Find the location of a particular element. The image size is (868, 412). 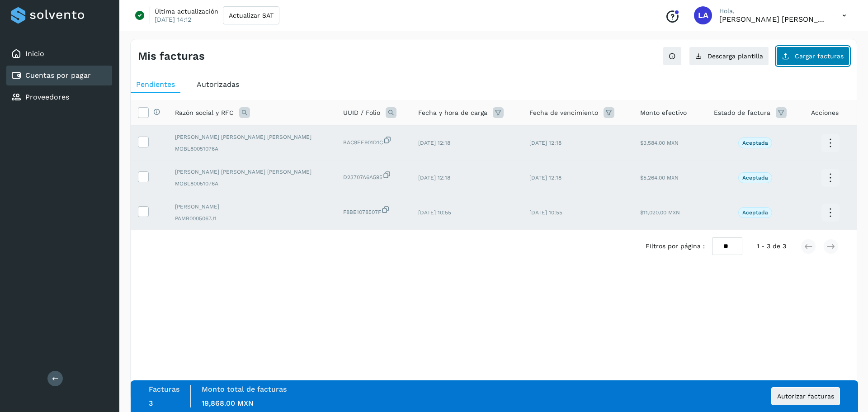

span: Descarga plantilla is located at coordinates (735, 56).